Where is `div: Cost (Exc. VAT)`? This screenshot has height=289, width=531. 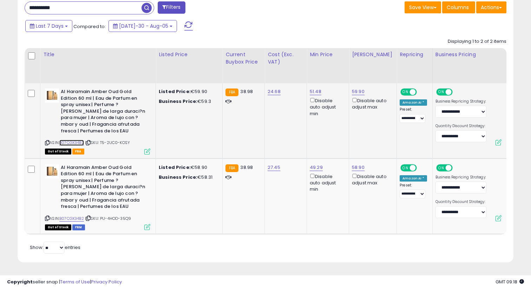 div: Cost (Exc. VAT) is located at coordinates (286, 58).